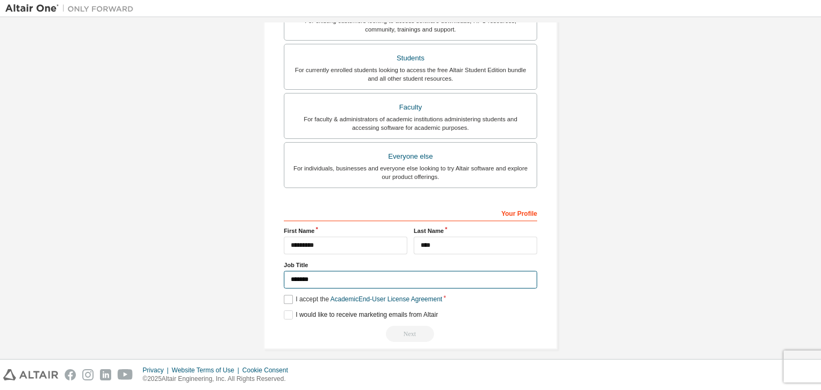 Image resolution: width=821 pixels, height=390 pixels. What do you see at coordinates (410, 157) in the screenshot?
I see `div: Everyone else` at bounding box center [410, 157].